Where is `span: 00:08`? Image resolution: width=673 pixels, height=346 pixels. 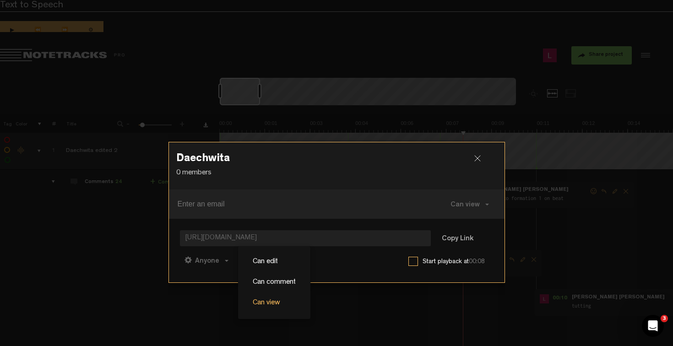
span: 00:08 is located at coordinates (477, 262).